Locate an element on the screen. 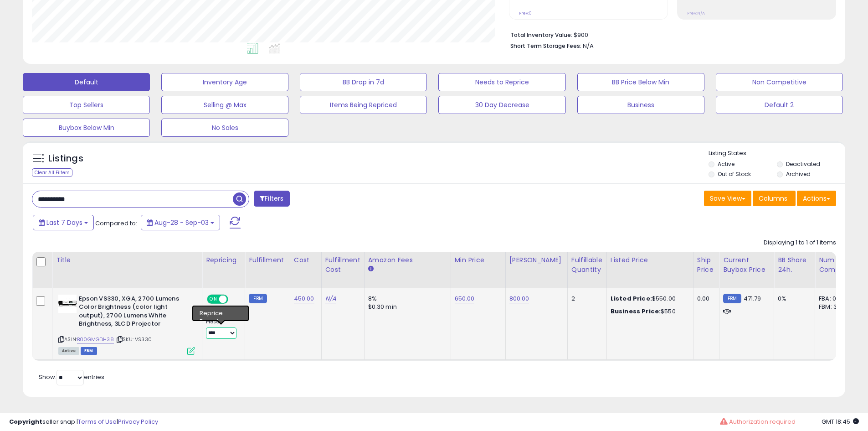  div: 0.00 is located at coordinates (705, 299).